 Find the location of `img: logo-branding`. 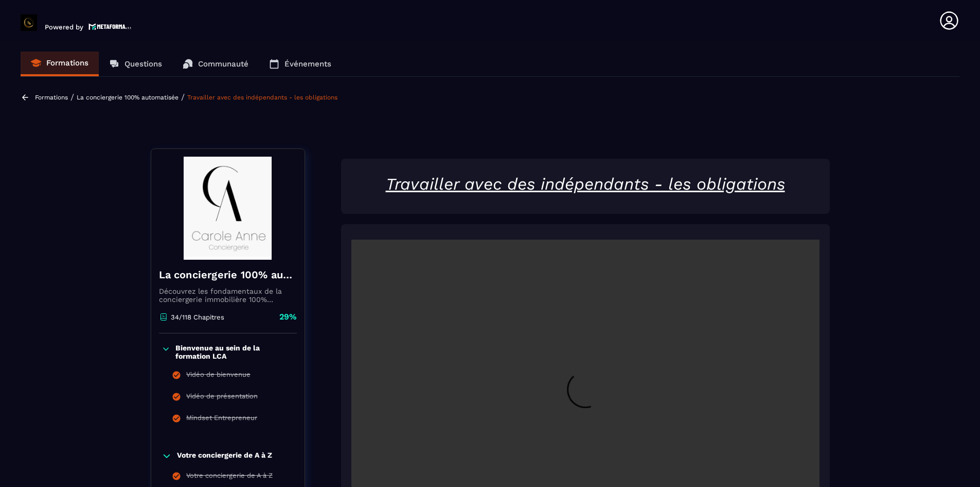

img: logo-branding is located at coordinates (29, 23).